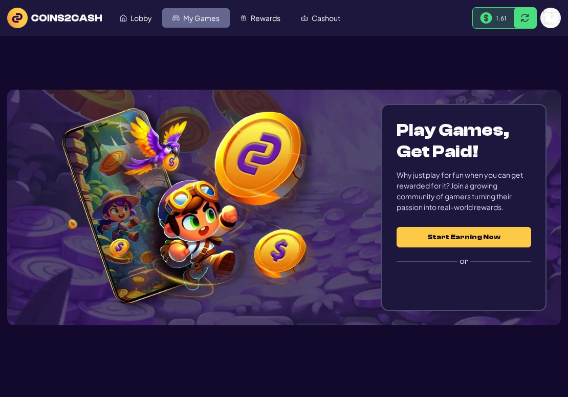 The height and width of the screenshot is (397, 568). I want to click on img: Rewards, so click(244, 18).